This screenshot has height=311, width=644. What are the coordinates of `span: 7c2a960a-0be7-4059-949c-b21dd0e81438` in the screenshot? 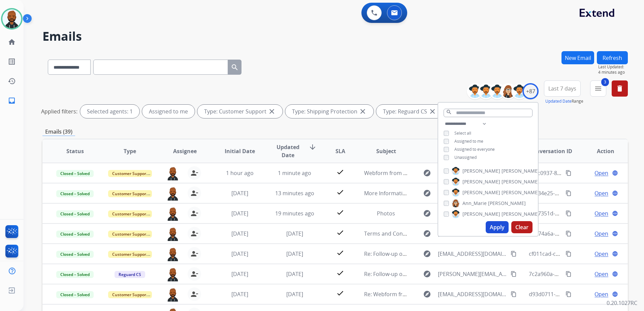 It's located at (581, 274).